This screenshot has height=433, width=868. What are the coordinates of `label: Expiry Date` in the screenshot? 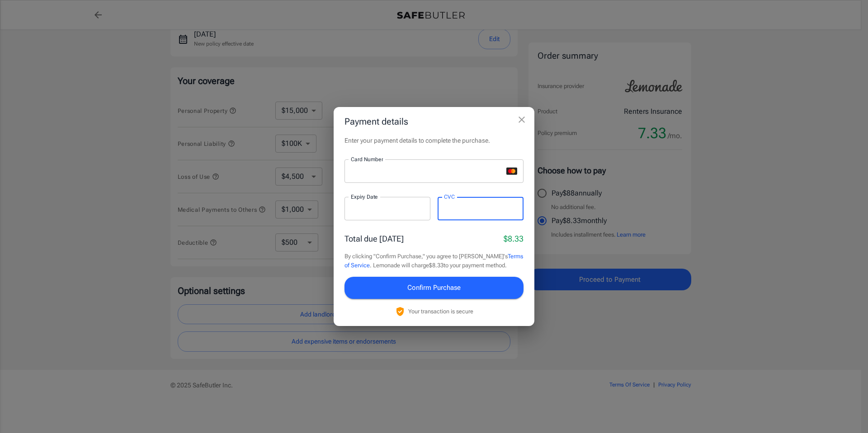 It's located at (364, 196).